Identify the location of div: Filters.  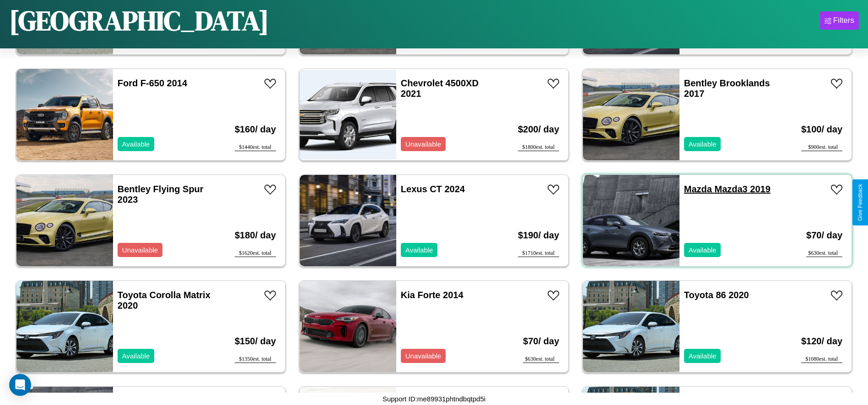
(844, 21).